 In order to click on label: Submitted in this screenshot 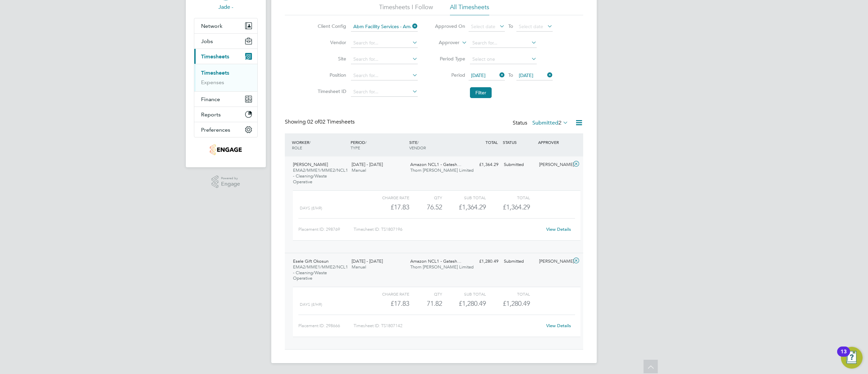, I will do `click(550, 122)`.